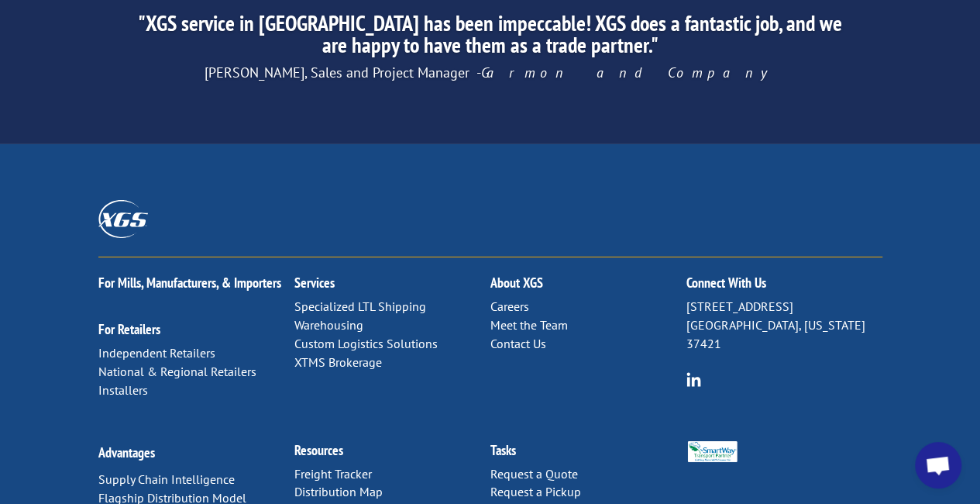 The width and height of the screenshot is (980, 504). What do you see at coordinates (535, 492) in the screenshot?
I see `a: Request a Pickup` at bounding box center [535, 492].